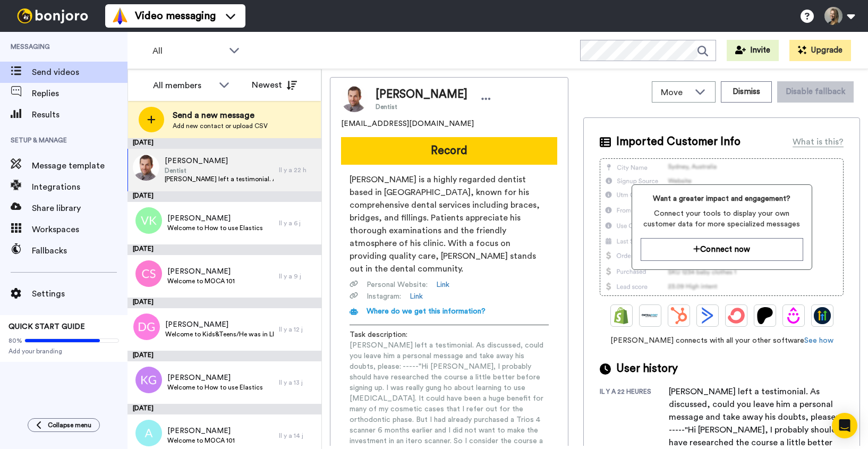 The image size is (868, 449). Describe the element at coordinates (46, 327) in the screenshot. I see `span: QUICK START GUIDE` at that location.